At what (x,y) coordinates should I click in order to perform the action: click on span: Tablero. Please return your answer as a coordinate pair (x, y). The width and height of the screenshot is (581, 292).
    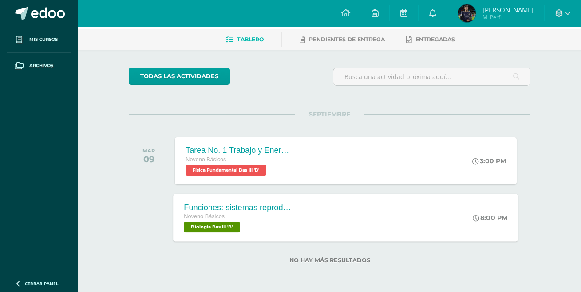
    Looking at the image, I should click on (250, 39).